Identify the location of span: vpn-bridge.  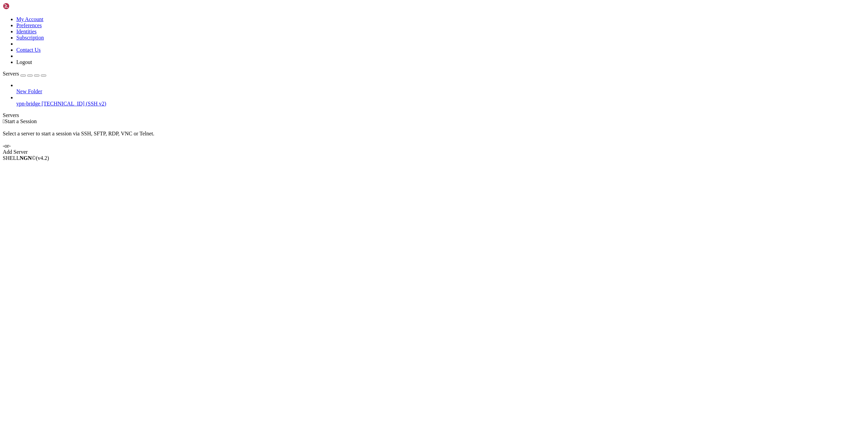
(28, 103).